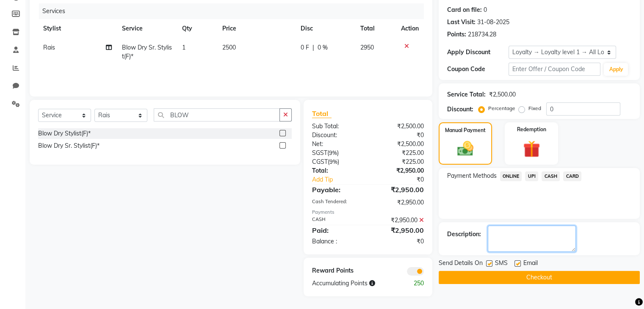  What do you see at coordinates (323, 47) in the screenshot?
I see `span: 0 %` at bounding box center [323, 47].